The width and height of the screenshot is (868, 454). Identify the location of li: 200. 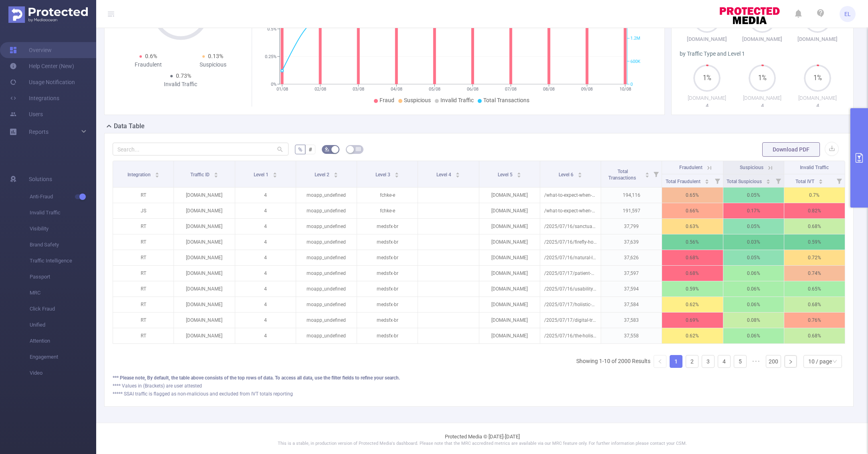
(773, 361).